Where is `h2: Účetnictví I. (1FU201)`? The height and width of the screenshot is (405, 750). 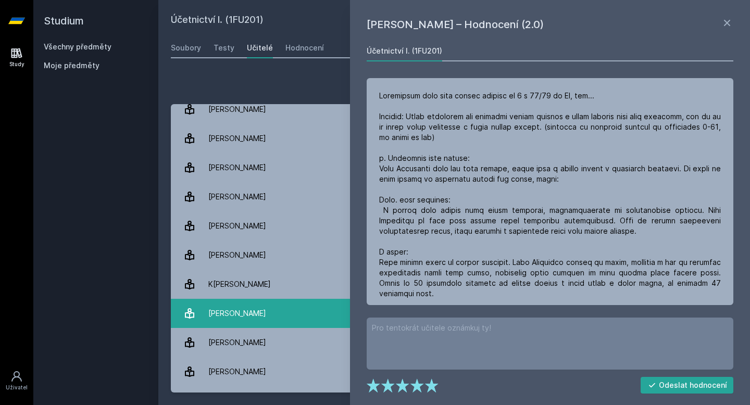 h2: Účetnictví I. (1FU201) is located at coordinates (396, 21).